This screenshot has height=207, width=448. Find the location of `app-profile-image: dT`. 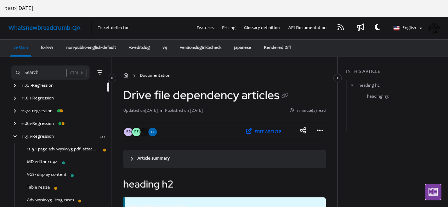

app-profile-image: dT is located at coordinates (136, 132).